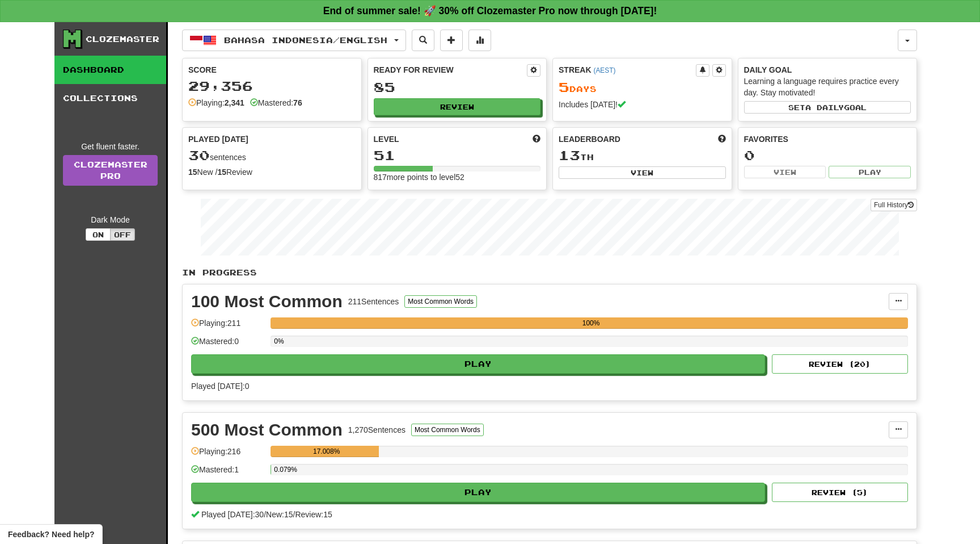 This screenshot has height=544, width=980. What do you see at coordinates (266, 430) in the screenshot?
I see `div: 500 Most Common` at bounding box center [266, 430].